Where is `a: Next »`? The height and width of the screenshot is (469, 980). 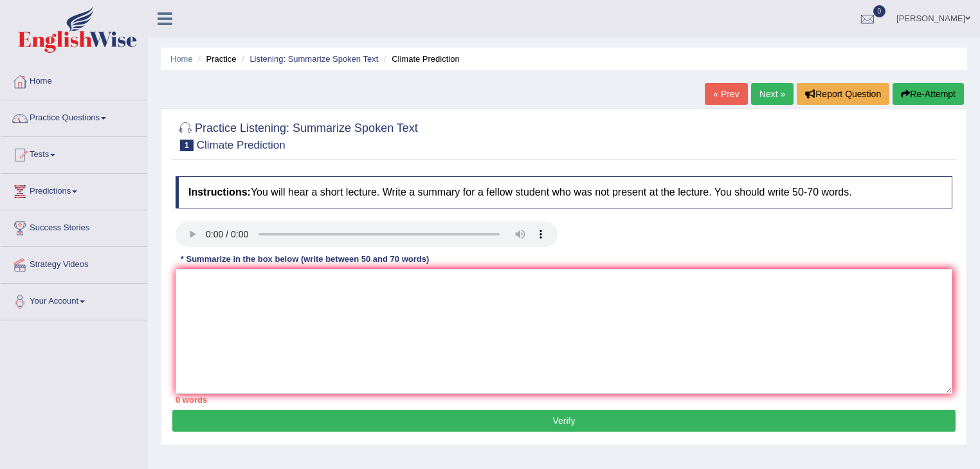 a: Next » is located at coordinates (772, 94).